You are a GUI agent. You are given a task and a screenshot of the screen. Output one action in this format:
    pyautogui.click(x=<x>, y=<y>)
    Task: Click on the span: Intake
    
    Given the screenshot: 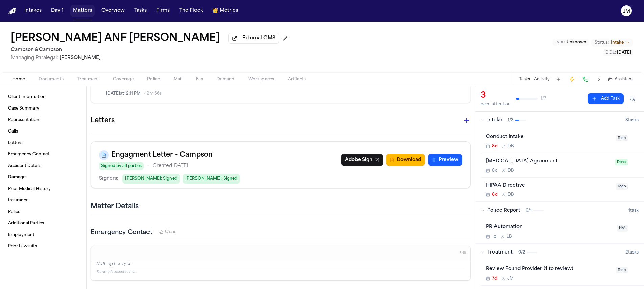 What is the action you would take?
    pyautogui.click(x=617, y=42)
    